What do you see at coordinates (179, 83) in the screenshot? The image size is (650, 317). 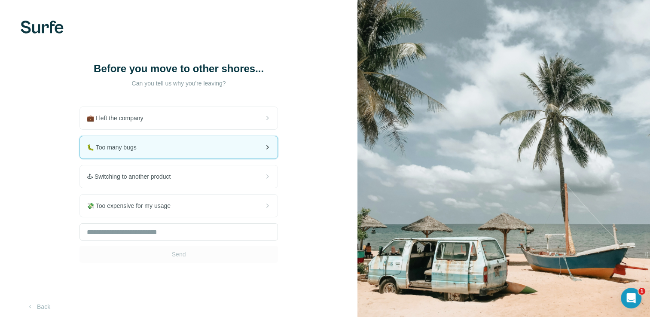 I see `p: Can you tell us why you're leaving?` at bounding box center [179, 83].